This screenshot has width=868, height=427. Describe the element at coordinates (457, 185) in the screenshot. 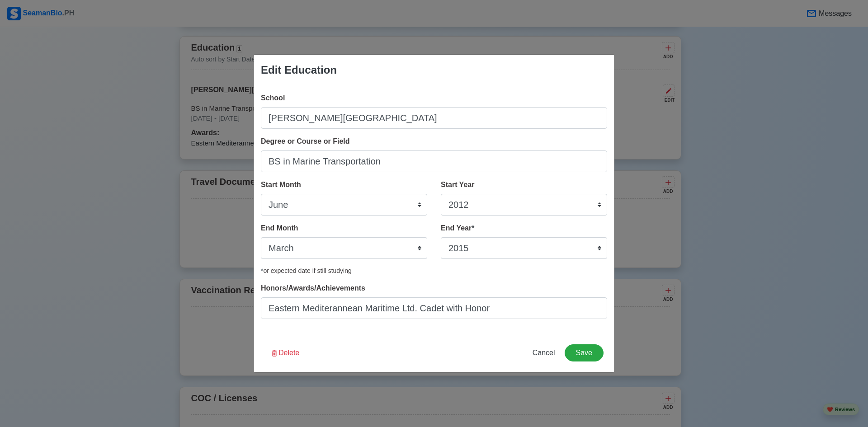

I see `label: Start Year` at that location.